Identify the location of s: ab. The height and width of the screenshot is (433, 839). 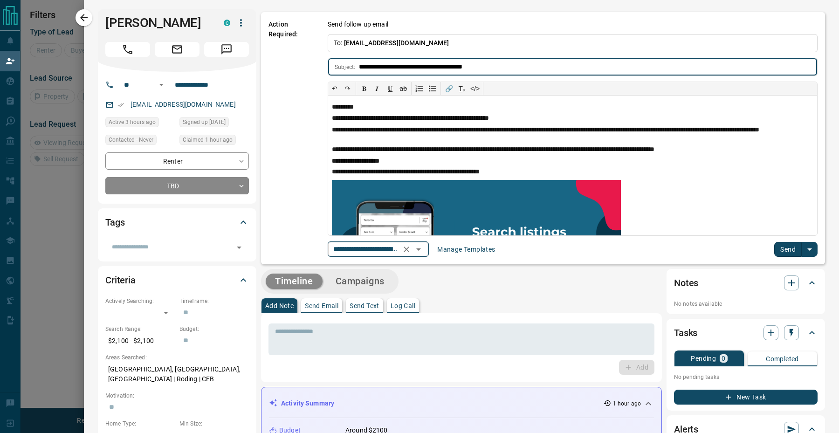
(403, 89).